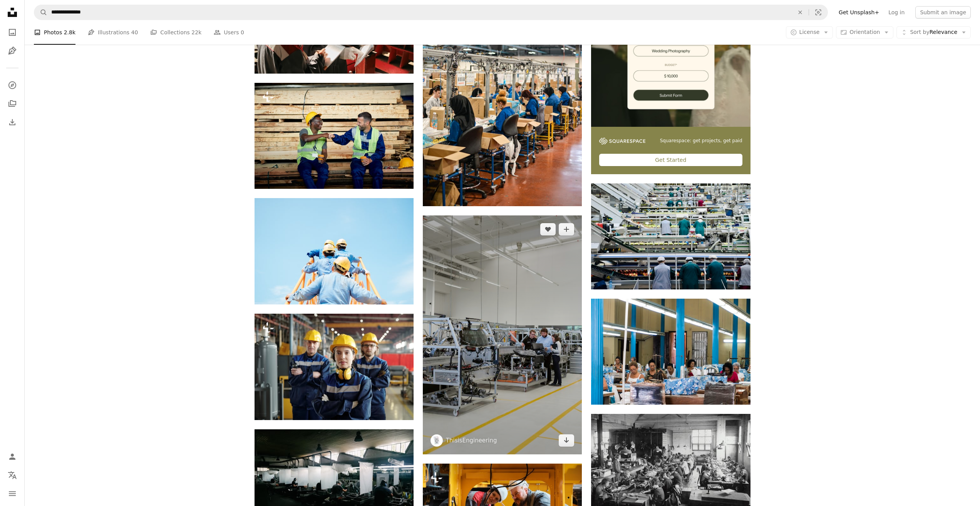 The height and width of the screenshot is (506, 980). I want to click on form: Find visuals sitewide, so click(431, 12).